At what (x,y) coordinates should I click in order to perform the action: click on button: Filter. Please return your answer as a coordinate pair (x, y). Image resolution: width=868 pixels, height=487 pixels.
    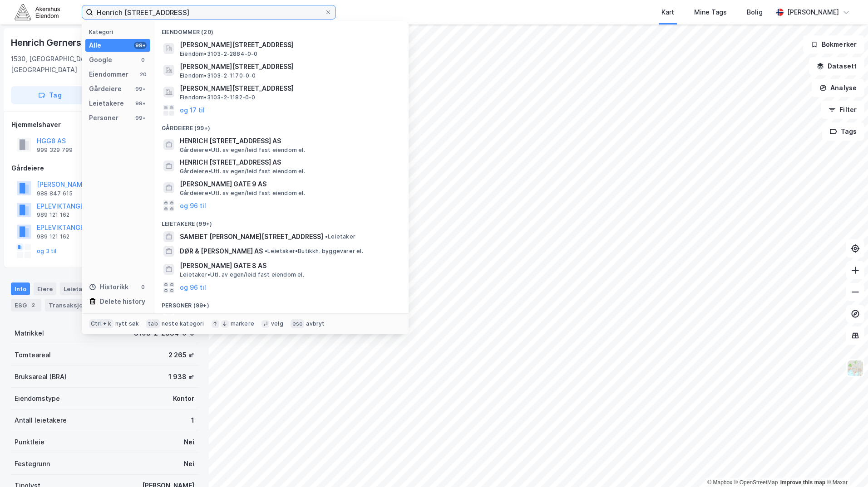
    Looking at the image, I should click on (842, 110).